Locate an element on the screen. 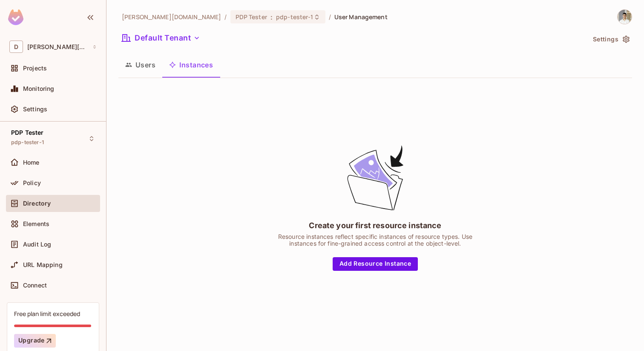 The image size is (644, 351). span: Policy is located at coordinates (32, 183).